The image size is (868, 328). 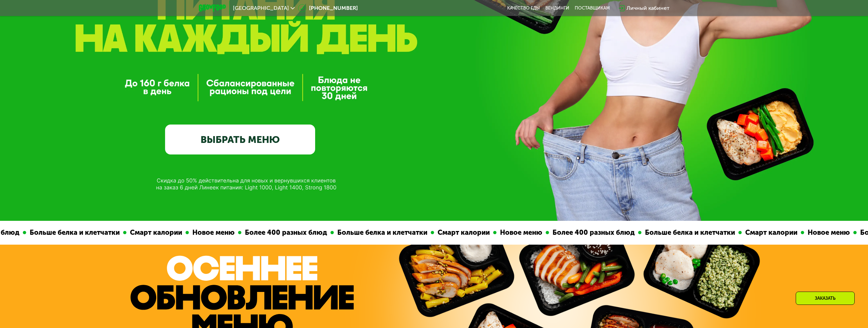 What do you see at coordinates (524, 8) in the screenshot?
I see `a: Качество еды` at bounding box center [524, 8].